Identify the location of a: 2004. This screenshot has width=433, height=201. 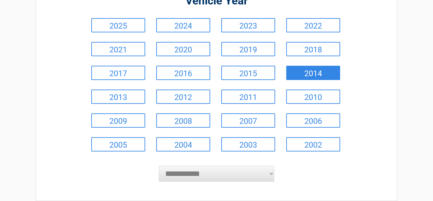
(183, 144).